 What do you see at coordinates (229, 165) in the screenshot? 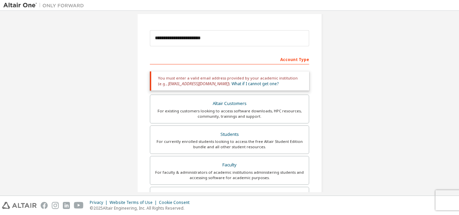
I see `div: Faculty` at bounding box center [229, 165].